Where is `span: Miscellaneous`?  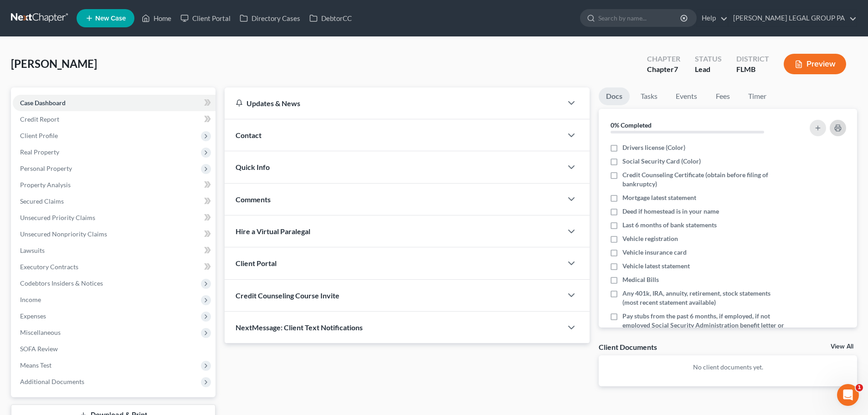 span: Miscellaneous is located at coordinates (40, 332).